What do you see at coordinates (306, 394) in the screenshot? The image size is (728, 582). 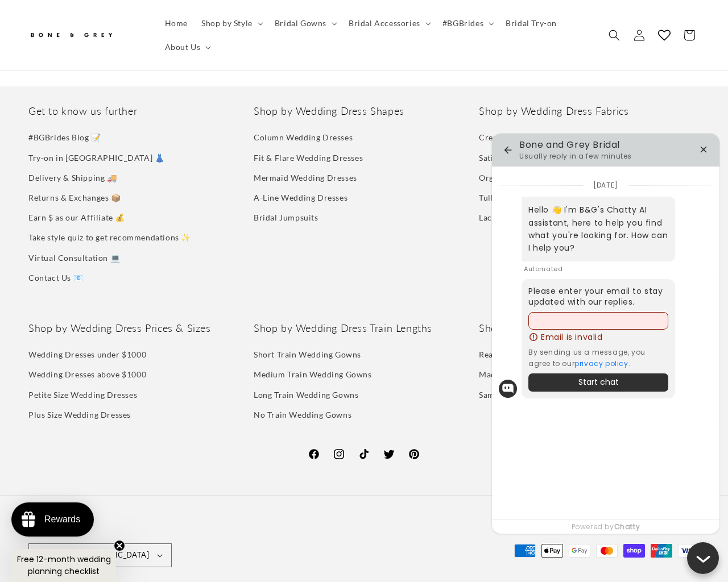 I see `a: Long Train Wedding Gowns` at bounding box center [306, 394].